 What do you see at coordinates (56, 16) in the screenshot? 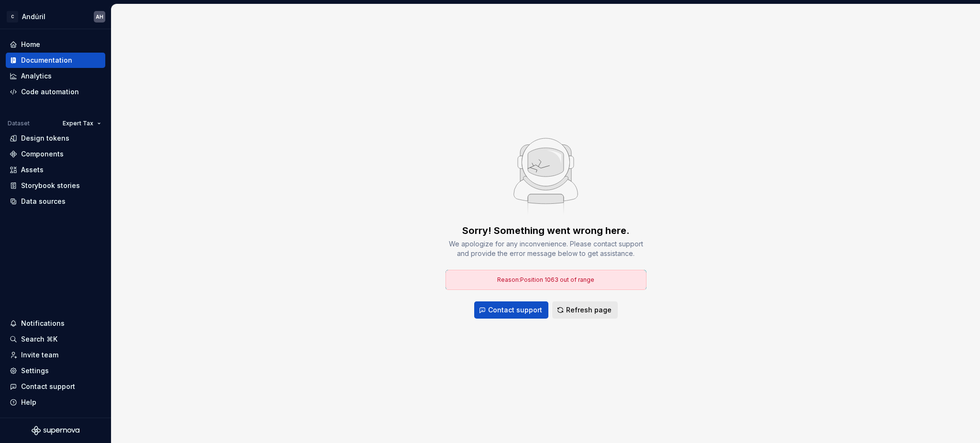
I see `button: CAndúrilAH` at bounding box center [56, 16].